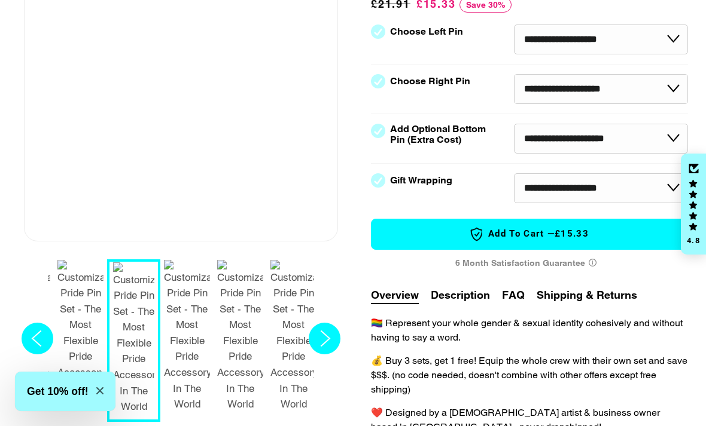 Image resolution: width=706 pixels, height=426 pixels. What do you see at coordinates (80, 338) in the screenshot?
I see `button: 3 / 7` at bounding box center [80, 338].